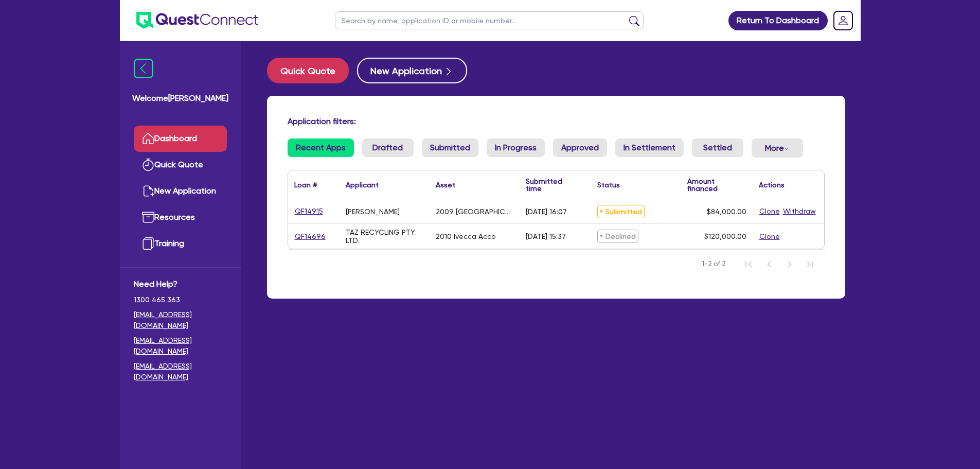  What do you see at coordinates (180, 217) in the screenshot?
I see `a: Resources` at bounding box center [180, 217].